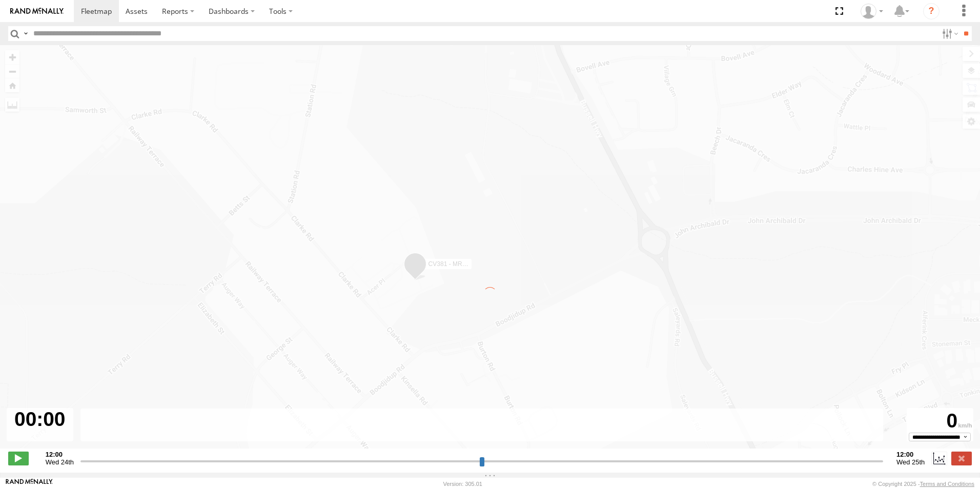 Image resolution: width=980 pixels, height=489 pixels. I want to click on a: Terms and Conditions, so click(947, 484).